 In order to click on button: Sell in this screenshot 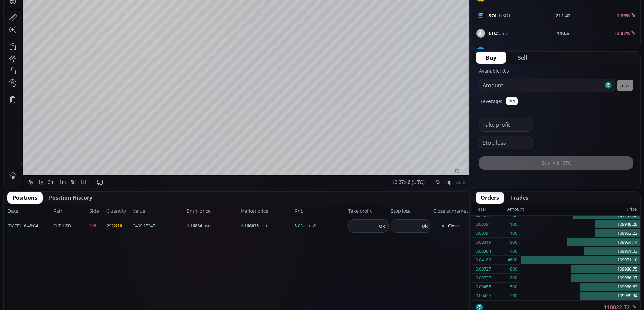, I will do `click(523, 58)`.